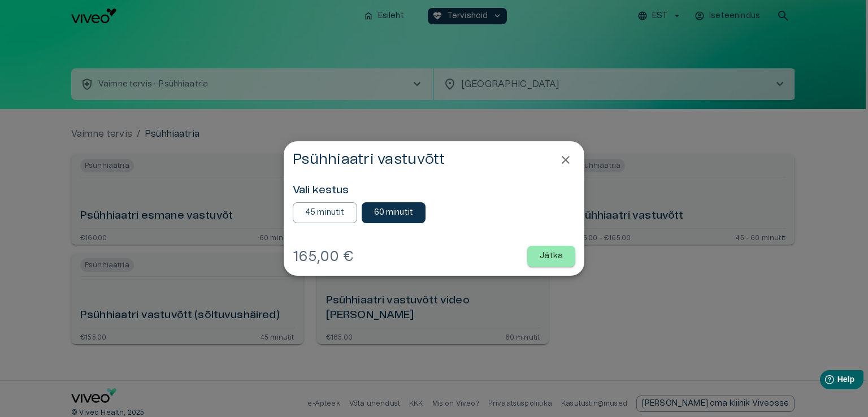 The image size is (868, 417). What do you see at coordinates (325, 212) in the screenshot?
I see `button: 45 minutit` at bounding box center [325, 212].